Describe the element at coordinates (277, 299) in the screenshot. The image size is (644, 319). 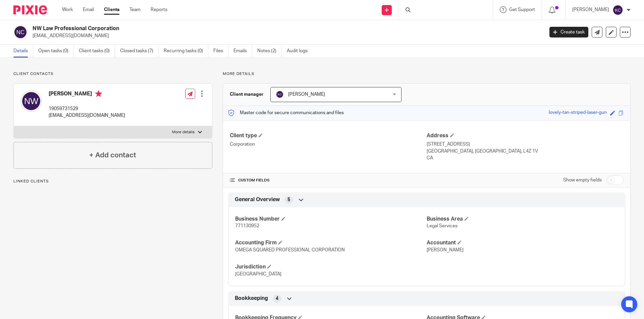
I see `span: 4` at that location.